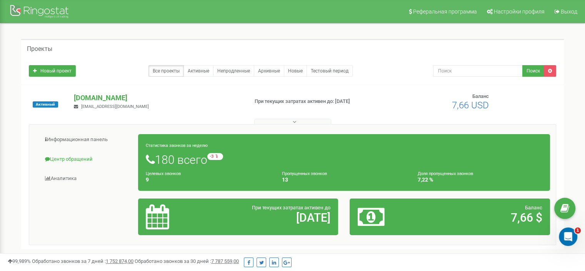 The height and width of the screenshot is (271, 585). I want to click on u: 7 787 559,00, so click(225, 261).